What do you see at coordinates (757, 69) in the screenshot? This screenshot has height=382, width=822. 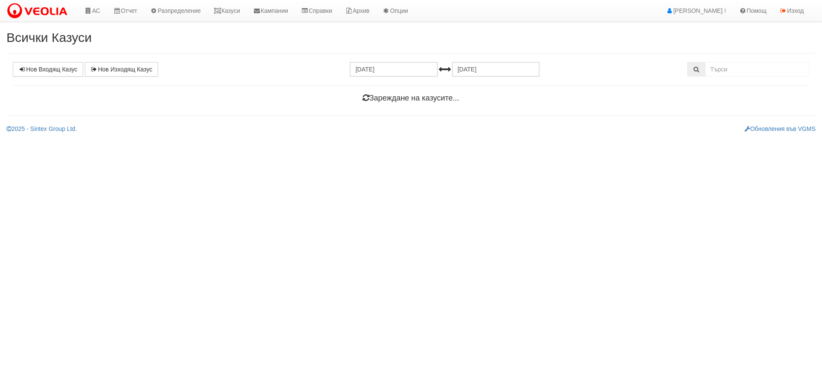 I see `input: Търсене по Идентификатор, Бл/Вх/Ап, Тип, Описание, Моб. Номер, Имейл, Файл, Коментар,` at bounding box center [757, 69].